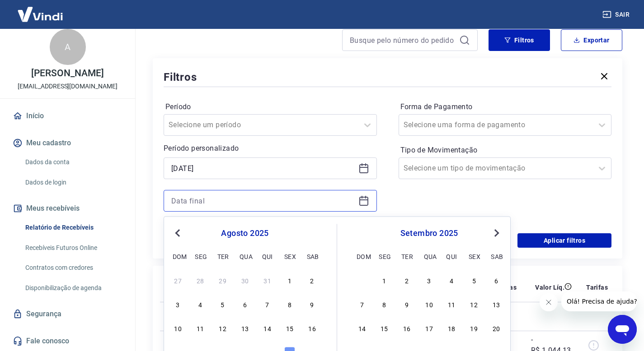  I want to click on div: Choose segunda-feira, 28 de julho de 2025, so click(200, 280).